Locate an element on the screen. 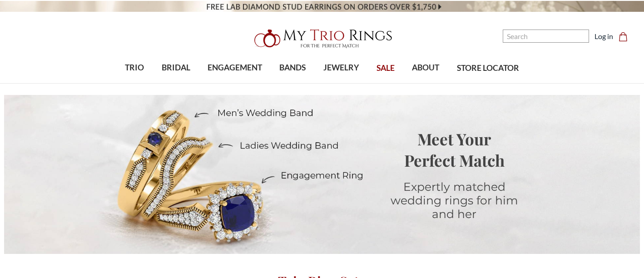 This screenshot has width=644, height=278. a: SALE is located at coordinates (386, 68).